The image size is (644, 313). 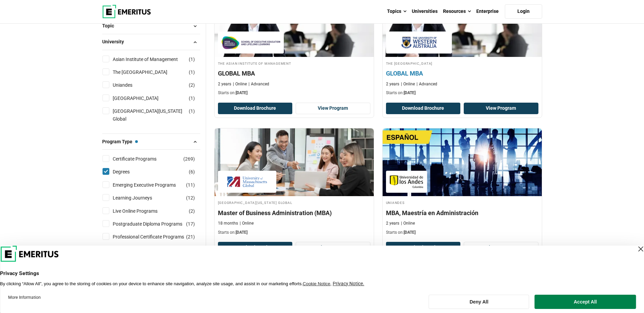 I want to click on button: University, so click(x=151, y=42).